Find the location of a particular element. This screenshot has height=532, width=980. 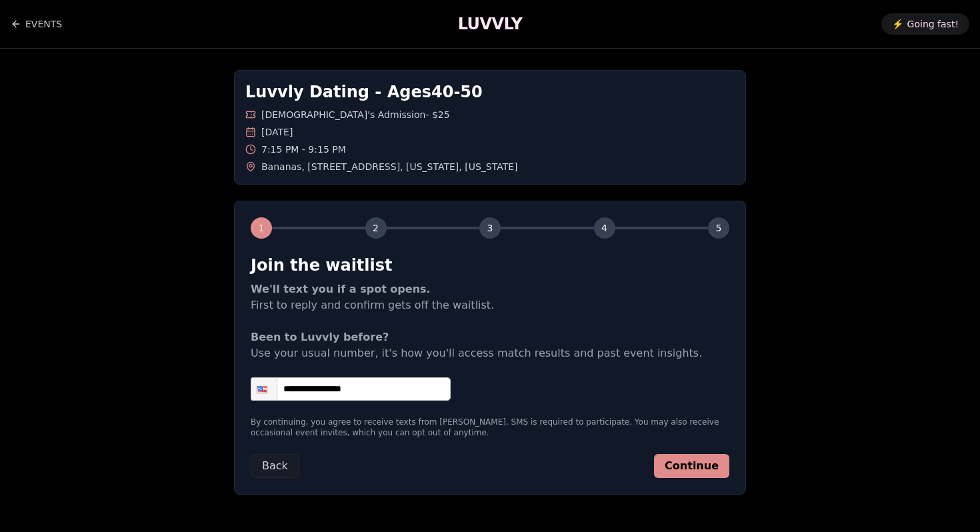

div: United States: + 1 is located at coordinates (264, 389).